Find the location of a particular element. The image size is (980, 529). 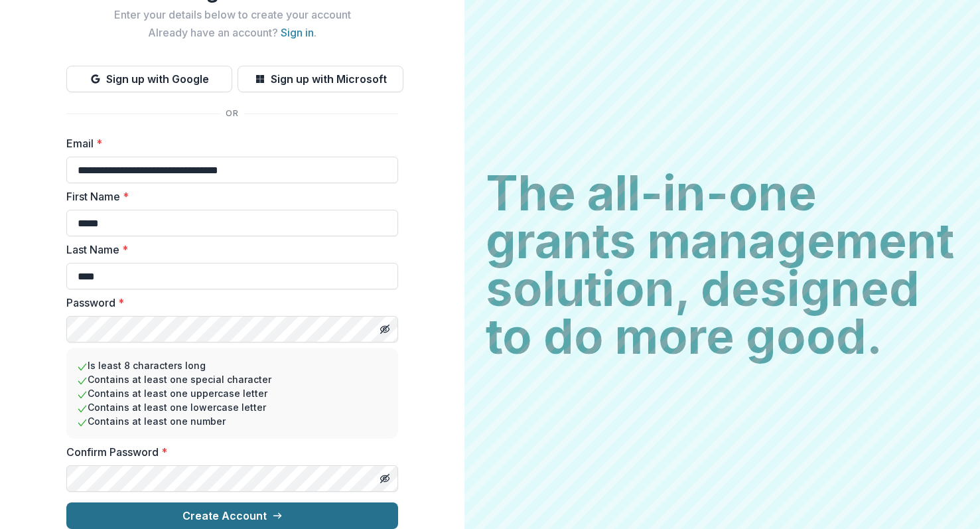

button: Sign up with Google is located at coordinates (150, 79).